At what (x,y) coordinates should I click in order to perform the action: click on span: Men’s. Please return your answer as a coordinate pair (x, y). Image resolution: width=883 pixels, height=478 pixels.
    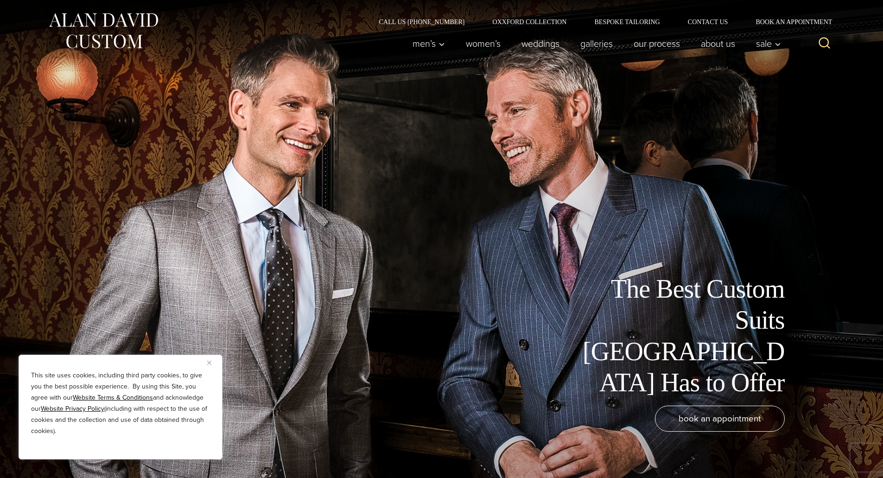
    Looking at the image, I should click on (429, 44).